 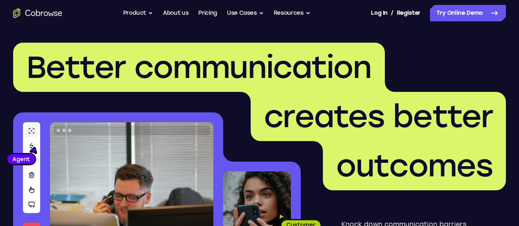 I want to click on span: creates better, so click(x=378, y=117).